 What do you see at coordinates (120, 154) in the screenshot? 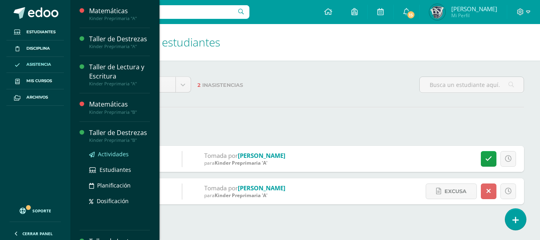
I see `a: Actividades` at bounding box center [120, 154].